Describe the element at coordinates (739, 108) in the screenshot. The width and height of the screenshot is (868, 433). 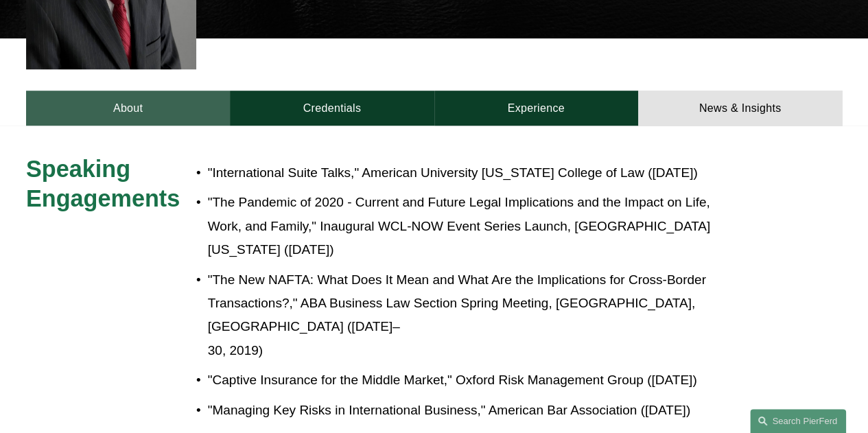
I see `a: News & Insights` at that location.